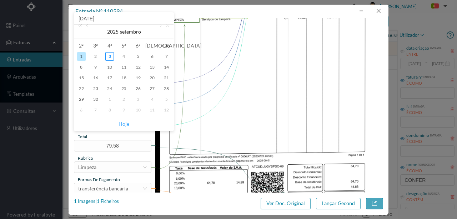  I want to click on td: 2 de setembro de 2025, so click(96, 56).